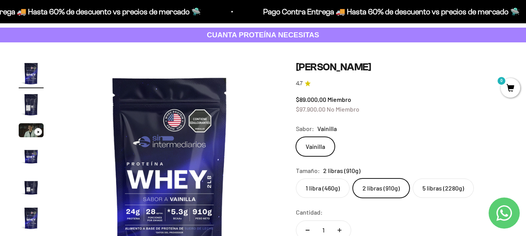 The width and height of the screenshot is (526, 236). I want to click on strong: CUANTA PROTEÍNA NECESITAS, so click(263, 35).